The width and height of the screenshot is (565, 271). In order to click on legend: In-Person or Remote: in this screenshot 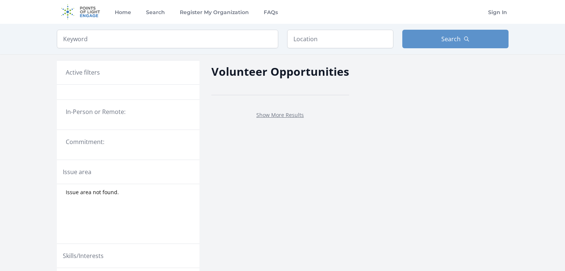, I will do `click(128, 112)`.